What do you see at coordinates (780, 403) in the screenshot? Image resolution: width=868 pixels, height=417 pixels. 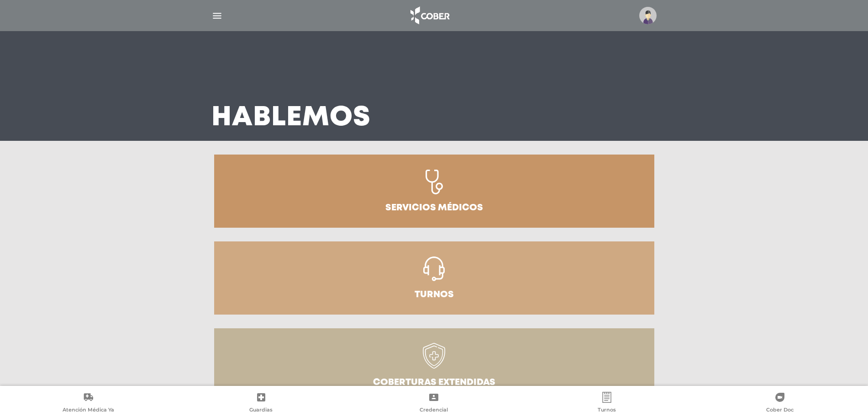 I see `a: Cober Doc` at bounding box center [780, 403].